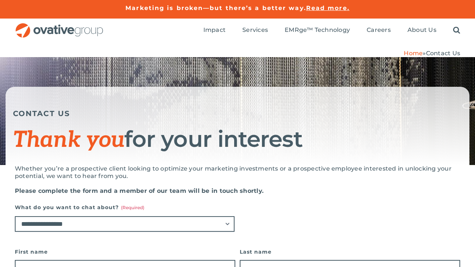 The height and width of the screenshot is (267, 475). I want to click on strong: Please complete the form and a member of our team will be in touch shortly., so click(139, 191).